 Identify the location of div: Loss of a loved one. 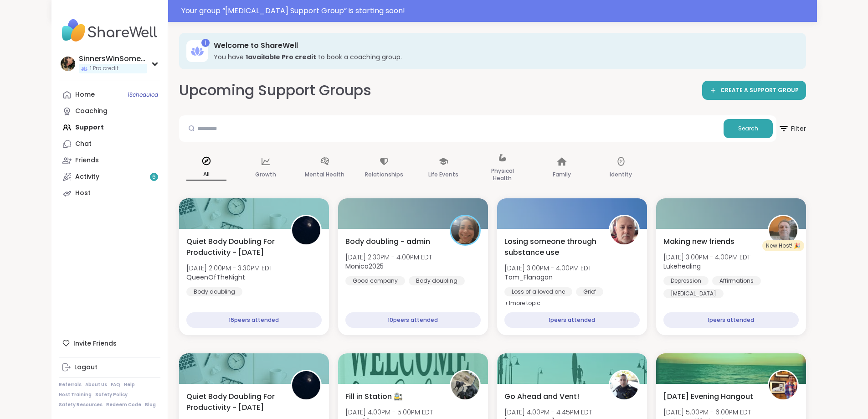
(538, 292).